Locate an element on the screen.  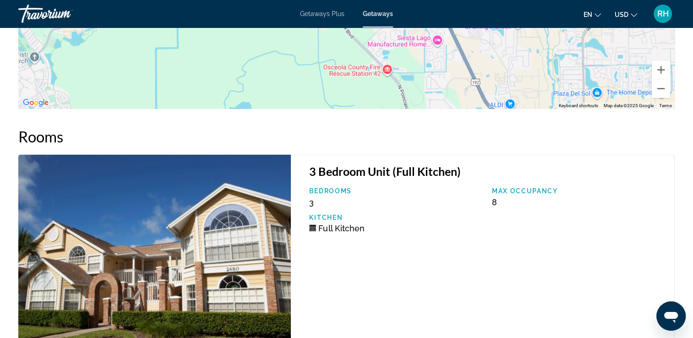
button: Change language is located at coordinates (592, 14).